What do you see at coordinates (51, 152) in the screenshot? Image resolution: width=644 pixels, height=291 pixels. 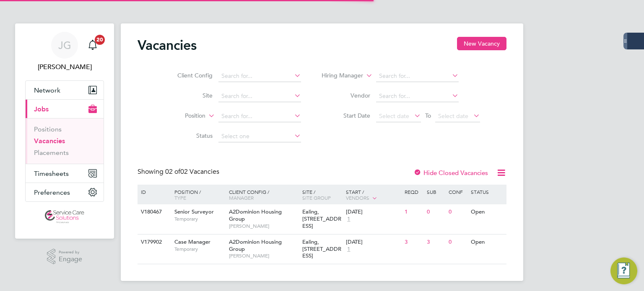 I see `a: Placements` at bounding box center [51, 152].